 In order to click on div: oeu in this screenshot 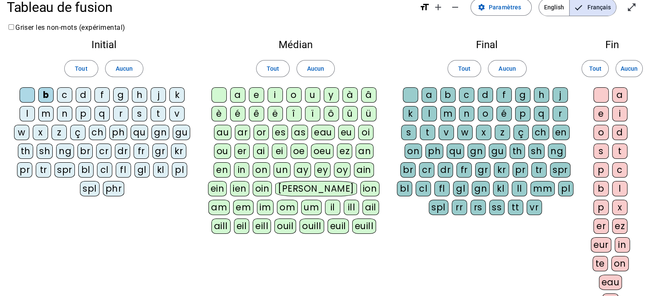, I will do `click(323, 151)`.